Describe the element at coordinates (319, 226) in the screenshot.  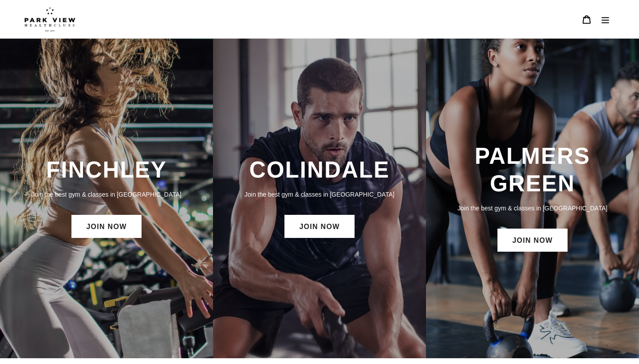
I see `a: JOIN NOW: Colindale Membership` at that location.